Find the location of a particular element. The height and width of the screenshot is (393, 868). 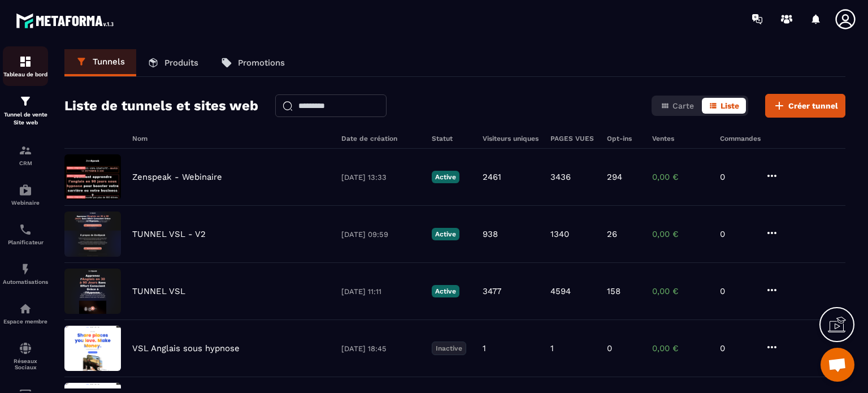

p: Tableau de bord is located at coordinates (25, 74).